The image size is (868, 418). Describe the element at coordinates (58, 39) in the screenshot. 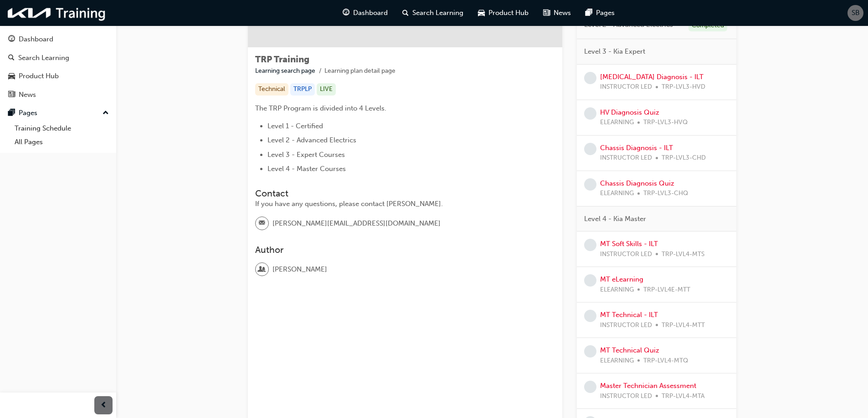

I see `a: Dashboard` at that location.